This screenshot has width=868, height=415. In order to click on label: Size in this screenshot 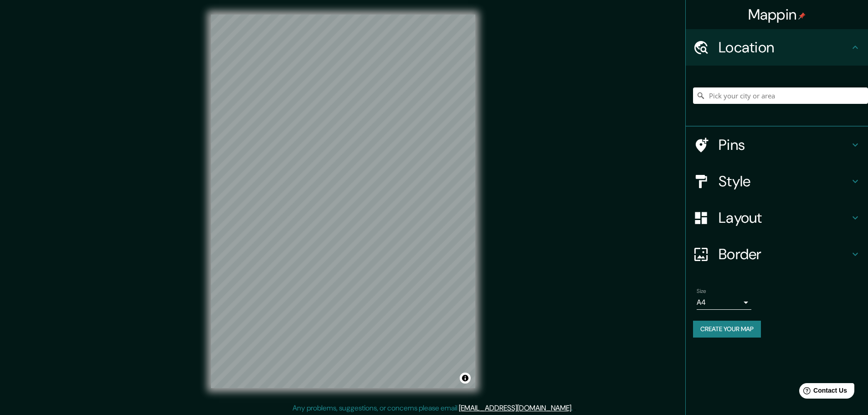, I will do `click(701, 291)`.